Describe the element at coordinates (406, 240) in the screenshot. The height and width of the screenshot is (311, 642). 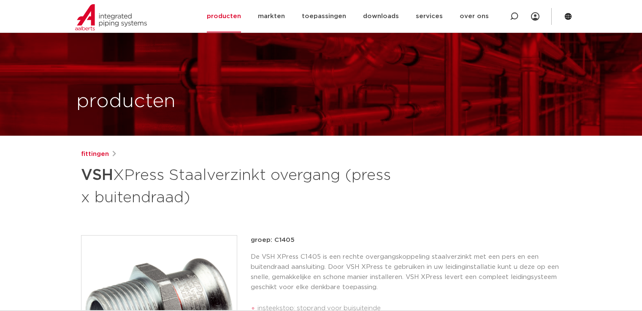
I see `p: groep: C1405` at that location.